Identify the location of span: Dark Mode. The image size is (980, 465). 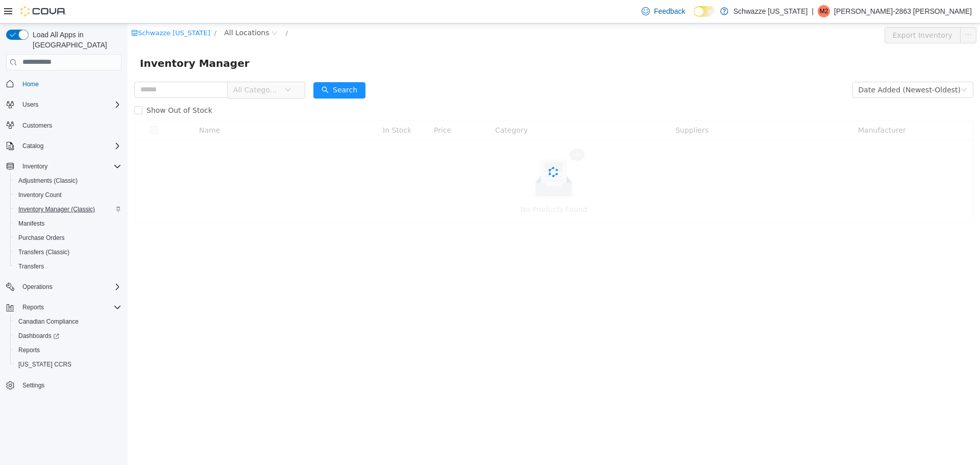
(693, 17).